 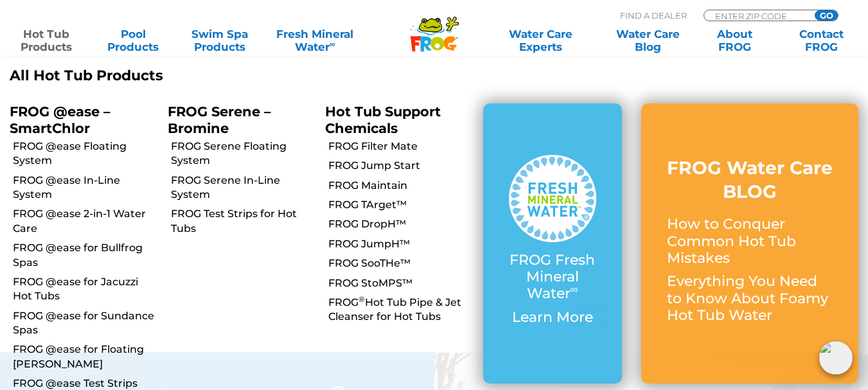 What do you see at coordinates (243, 154) in the screenshot?
I see `a: FROG Serene Floating System` at bounding box center [243, 154].